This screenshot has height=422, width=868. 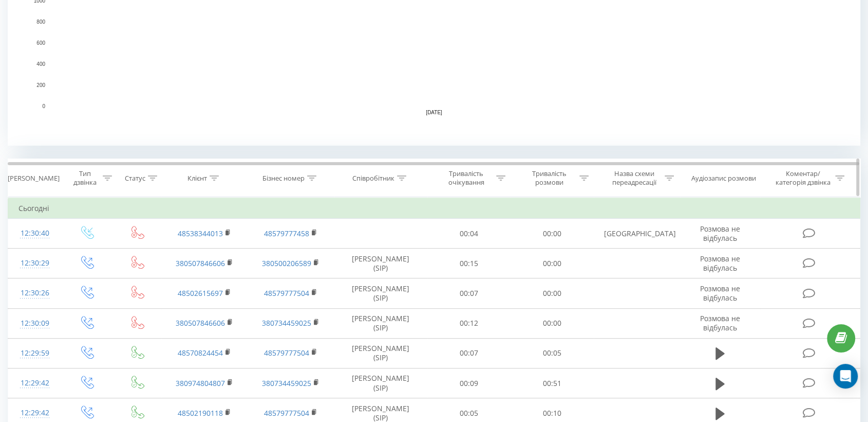 What do you see at coordinates (85, 177) in the screenshot?
I see `div: Тип дзвінка` at bounding box center [85, 177].